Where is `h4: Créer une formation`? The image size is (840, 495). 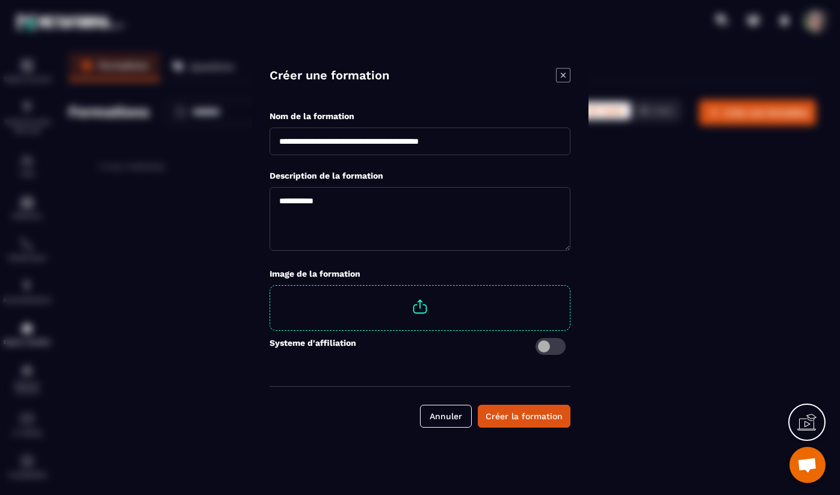
h4: Créer une formation is located at coordinates (329, 76).